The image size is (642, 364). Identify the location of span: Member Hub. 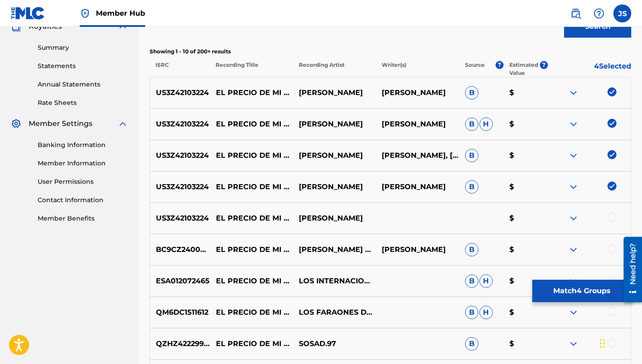
(120, 13).